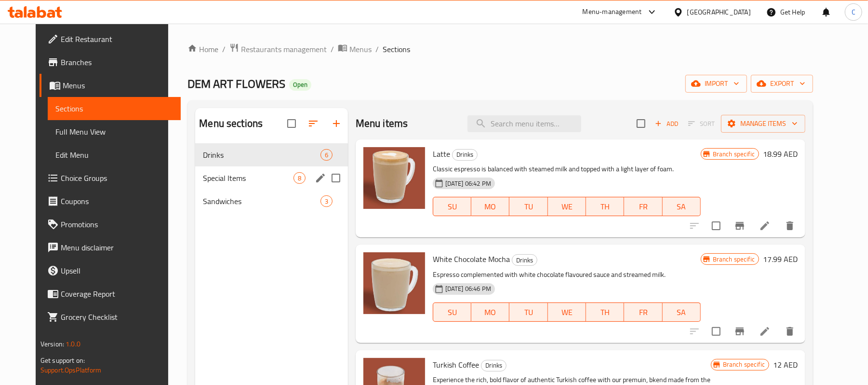 Image resolution: width=868 pixels, height=385 pixels. What do you see at coordinates (605, 312) in the screenshot?
I see `button: TH` at bounding box center [605, 312].